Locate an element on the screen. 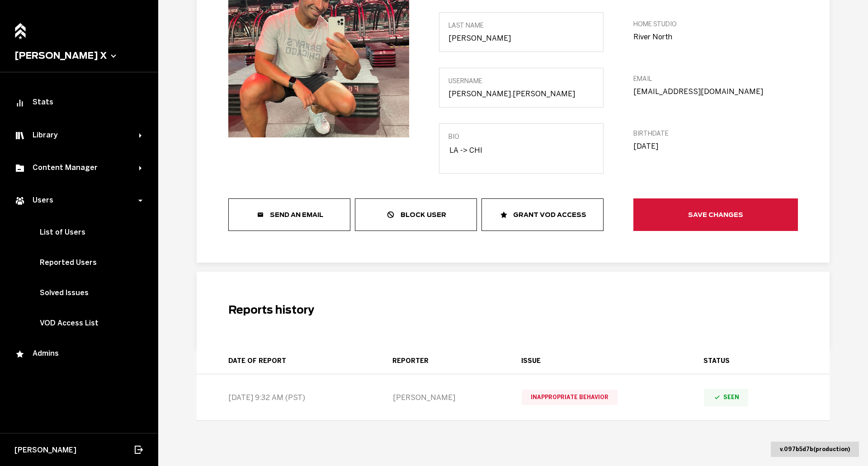  th: Status is located at coordinates (762, 361).